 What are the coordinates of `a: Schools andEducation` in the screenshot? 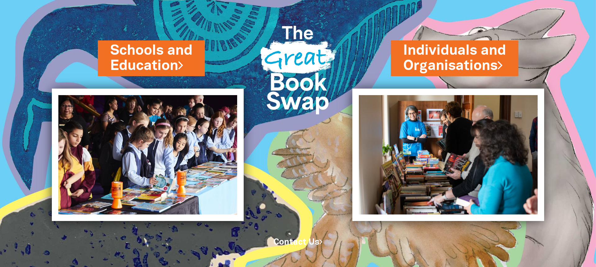 It's located at (151, 58).